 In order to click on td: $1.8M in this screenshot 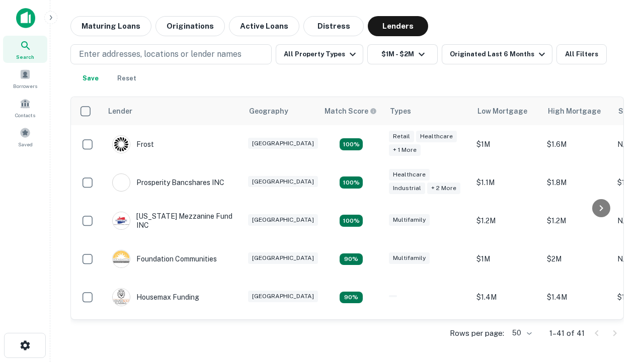, I will do `click(577, 182)`.